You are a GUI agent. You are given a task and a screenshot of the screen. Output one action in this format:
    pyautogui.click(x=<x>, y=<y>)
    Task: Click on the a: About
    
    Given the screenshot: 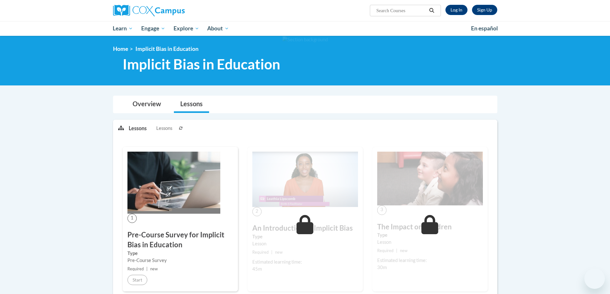 What is the action you would take?
    pyautogui.click(x=218, y=28)
    